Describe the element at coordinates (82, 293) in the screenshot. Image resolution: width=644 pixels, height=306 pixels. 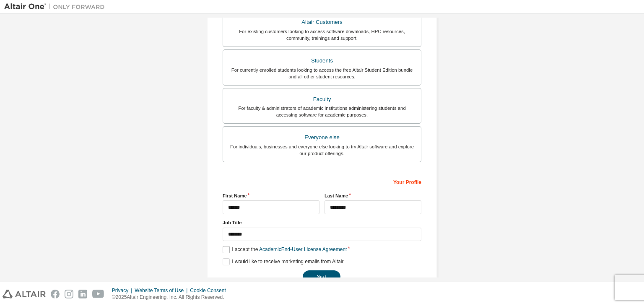
I see `img: linkedin.svg` at that location.